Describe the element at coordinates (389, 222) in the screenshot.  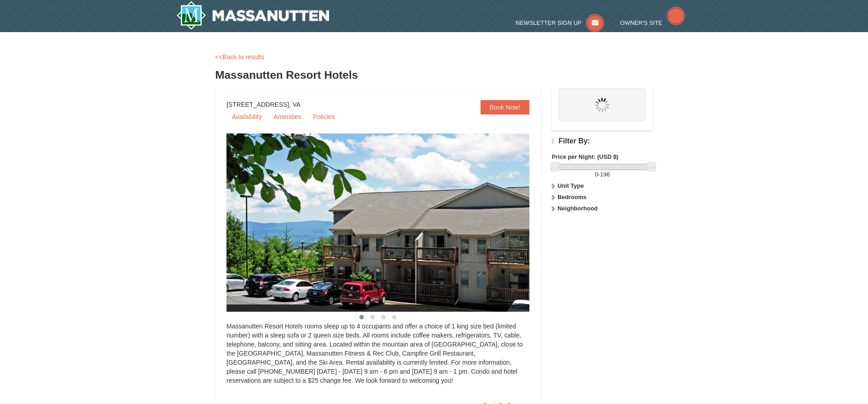
I see `img: 19219026-1-e3b4ac8e.jpg` at that location.